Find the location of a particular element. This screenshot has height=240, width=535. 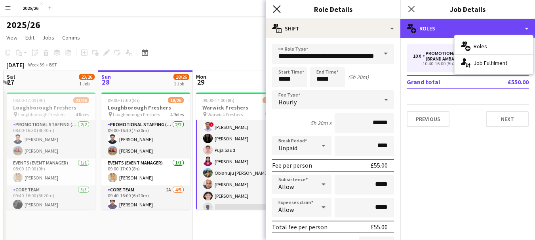

div: Roles is located at coordinates (468, 29).